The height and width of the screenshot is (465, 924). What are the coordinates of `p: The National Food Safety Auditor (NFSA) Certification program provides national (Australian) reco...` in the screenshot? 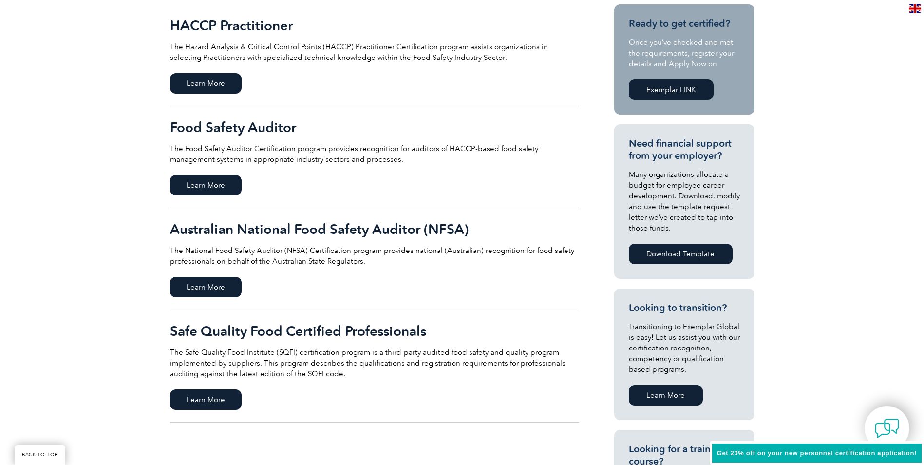 It's located at (375, 256).